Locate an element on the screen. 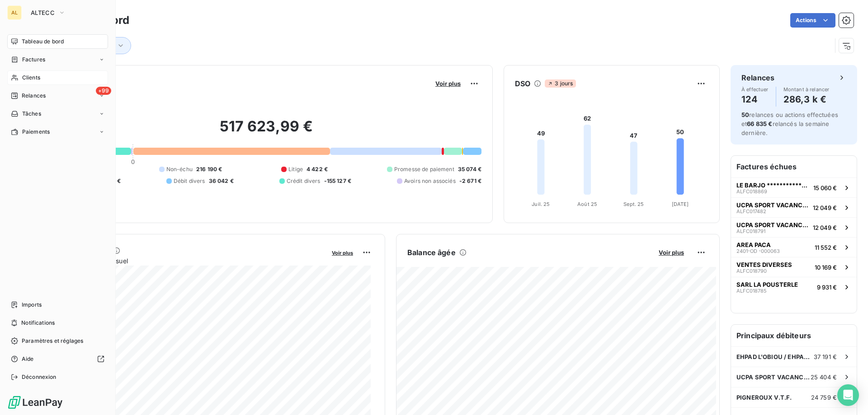 This screenshot has width=868, height=415. span: Tableau de bord is located at coordinates (42, 42).